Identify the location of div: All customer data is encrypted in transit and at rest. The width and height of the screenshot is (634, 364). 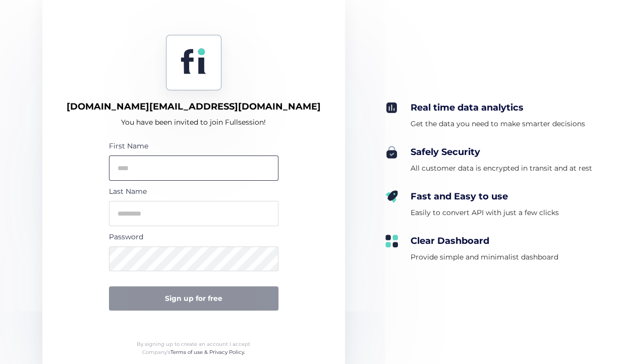
(502, 168).